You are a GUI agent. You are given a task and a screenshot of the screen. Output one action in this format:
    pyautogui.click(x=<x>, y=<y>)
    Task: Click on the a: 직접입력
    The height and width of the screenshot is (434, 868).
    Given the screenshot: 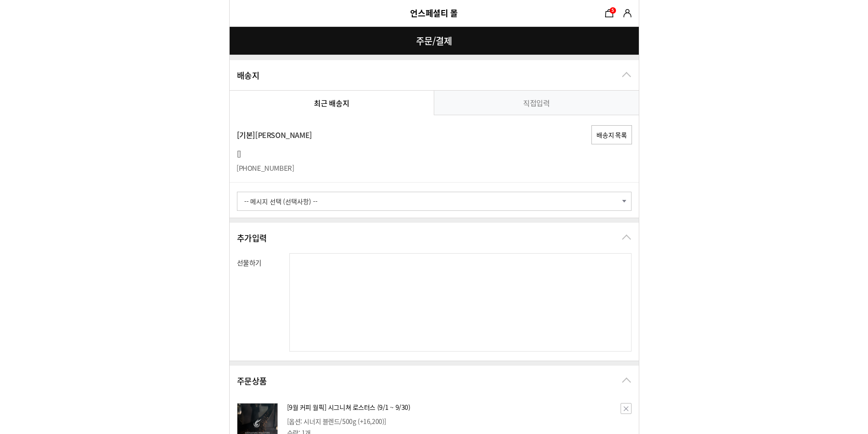 What is the action you would take?
    pyautogui.click(x=536, y=102)
    